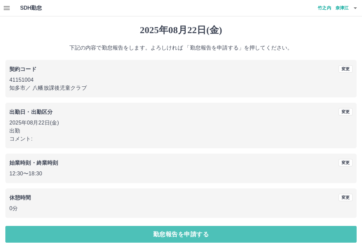  Describe the element at coordinates (181, 88) in the screenshot. I see `p: 知多市 ／ 八幡放課後児童クラブ` at that location.